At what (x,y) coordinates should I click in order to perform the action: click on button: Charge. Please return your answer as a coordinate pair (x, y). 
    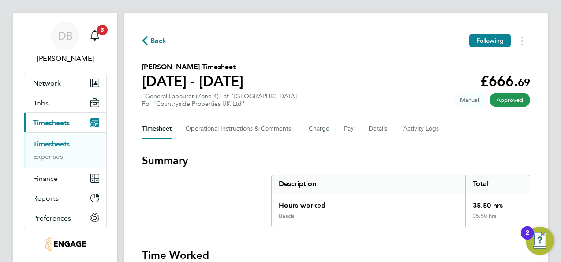
    Looking at the image, I should click on (319, 129).